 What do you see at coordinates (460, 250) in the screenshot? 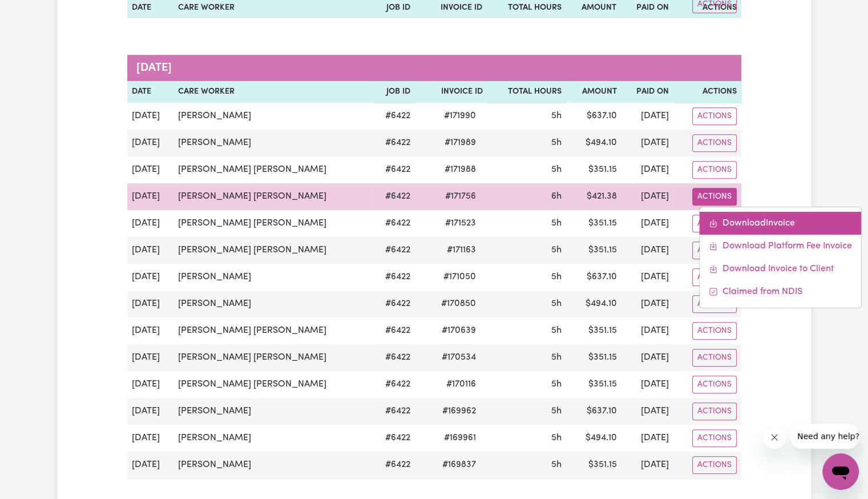
I see `span: # 171163` at bounding box center [460, 250].